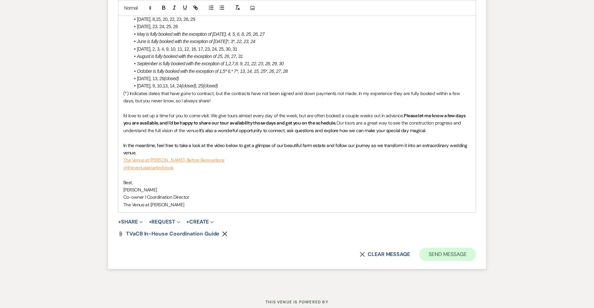  What do you see at coordinates (128, 183) in the screenshot?
I see `span: Best,` at bounding box center [128, 183].